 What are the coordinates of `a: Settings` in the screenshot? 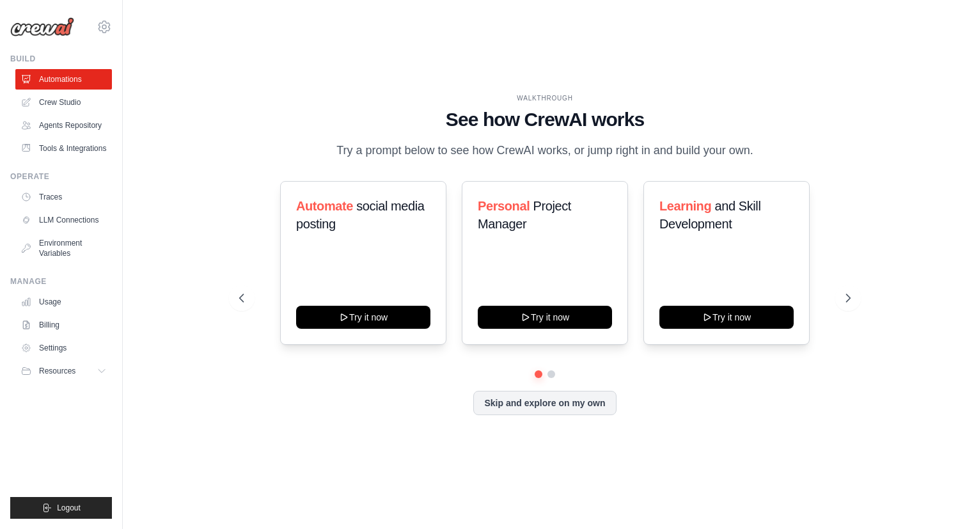 It's located at (63, 348).